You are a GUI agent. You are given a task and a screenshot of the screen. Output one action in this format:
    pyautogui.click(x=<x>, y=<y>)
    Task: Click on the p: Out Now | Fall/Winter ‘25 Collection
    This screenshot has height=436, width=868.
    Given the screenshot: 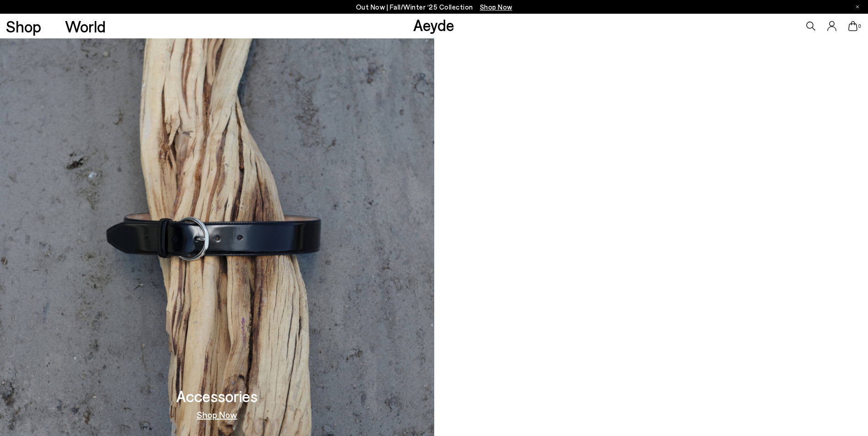 What is the action you would take?
    pyautogui.click(x=434, y=7)
    